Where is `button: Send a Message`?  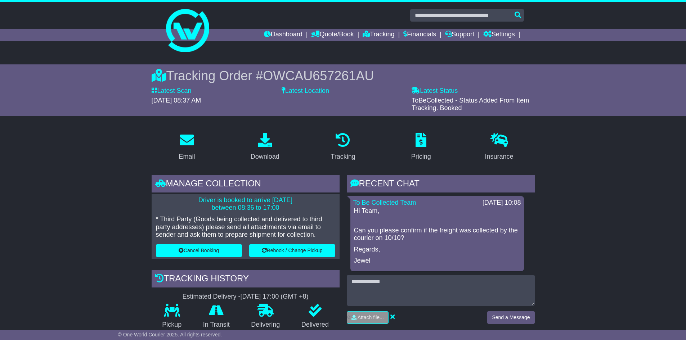
button: Send a Message is located at coordinates (511, 318).